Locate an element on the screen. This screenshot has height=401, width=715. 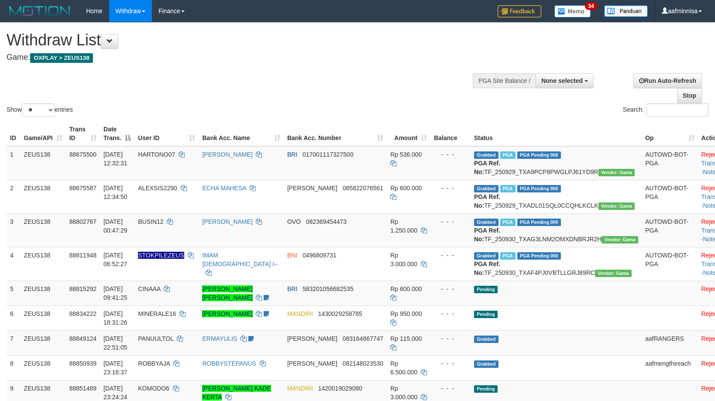
span: Copy 082148023530 to clipboard is located at coordinates (363, 364).